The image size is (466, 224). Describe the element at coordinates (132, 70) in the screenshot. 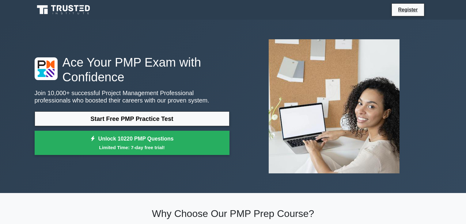

I see `h1: Ace Your PMP Exam with Confidence` at that location.